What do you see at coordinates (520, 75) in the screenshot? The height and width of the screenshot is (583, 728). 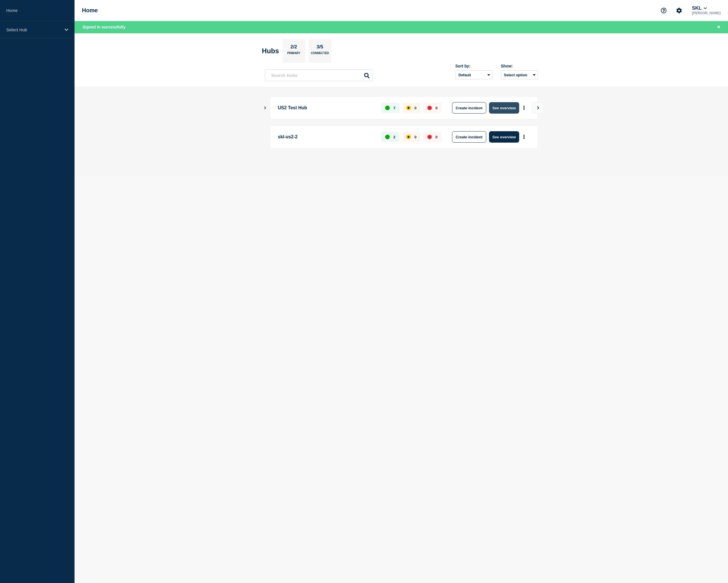 I see `button: Select option` at bounding box center [520, 75].